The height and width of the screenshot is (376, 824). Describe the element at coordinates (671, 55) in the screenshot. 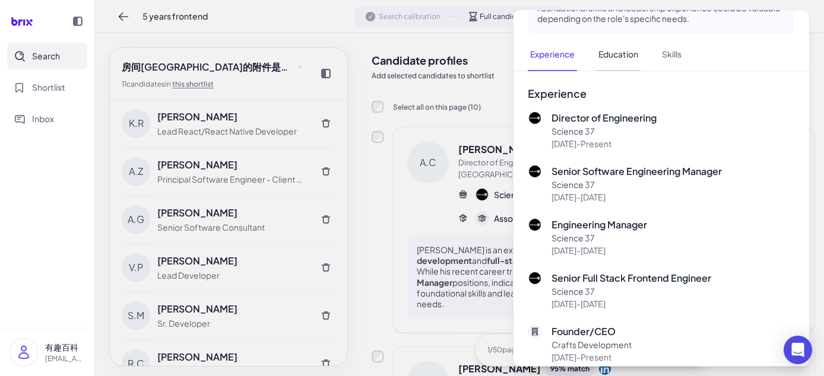

I see `button: Skills` at that location.